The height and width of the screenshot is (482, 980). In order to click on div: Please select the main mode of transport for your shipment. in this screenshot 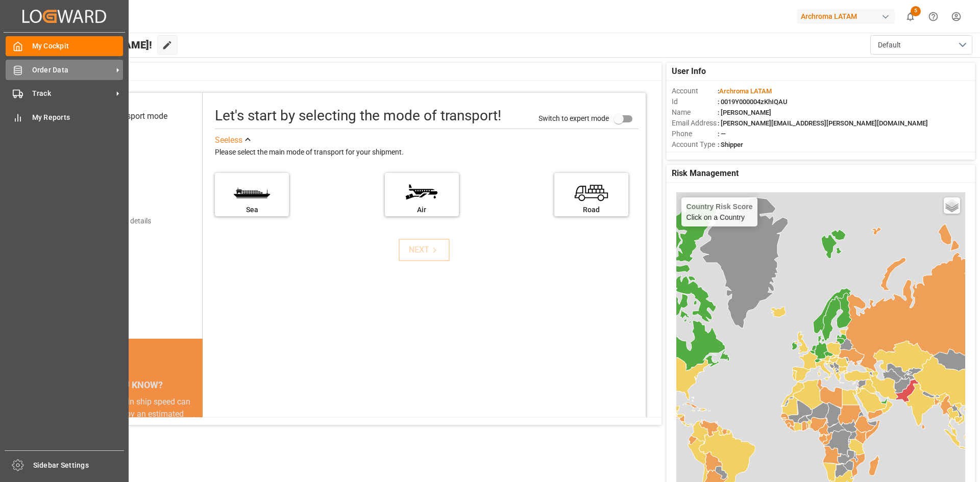, I will do `click(427, 152)`.